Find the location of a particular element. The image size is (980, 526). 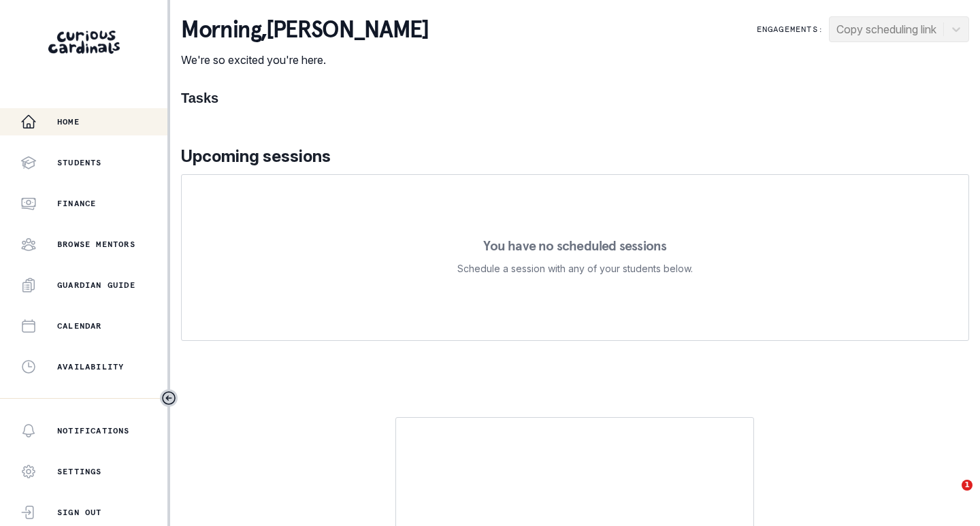

p: Students is located at coordinates (79, 163).